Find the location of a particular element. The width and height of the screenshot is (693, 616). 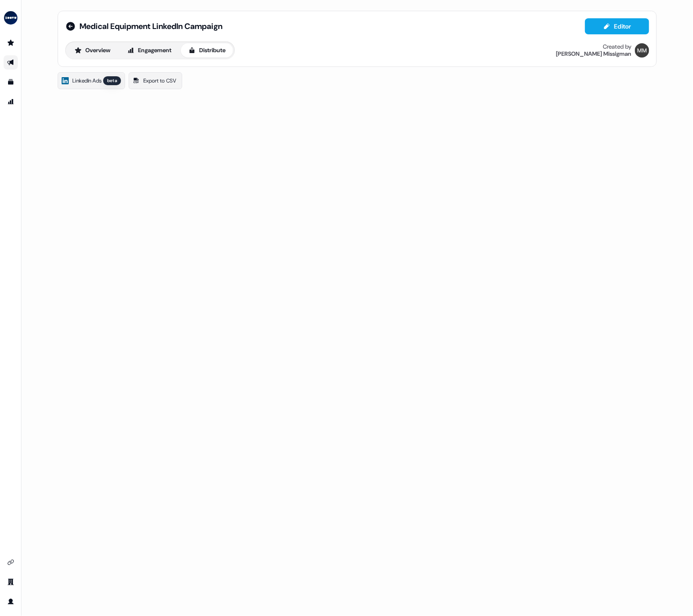

button: Distribute is located at coordinates (206, 50).